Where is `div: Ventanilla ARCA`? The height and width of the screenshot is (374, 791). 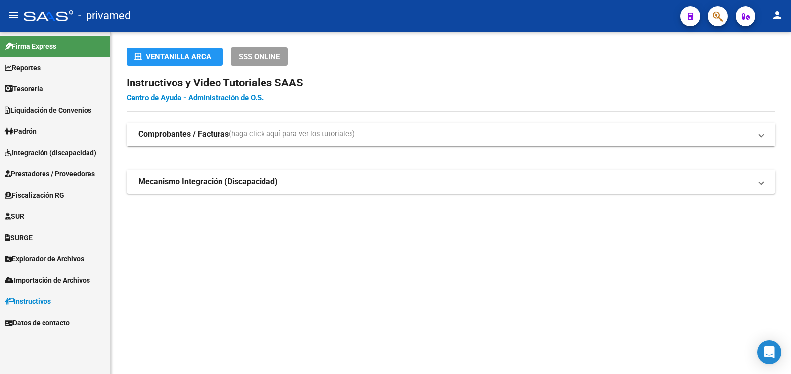
div: Ventanilla ARCA is located at coordinates (174, 57).